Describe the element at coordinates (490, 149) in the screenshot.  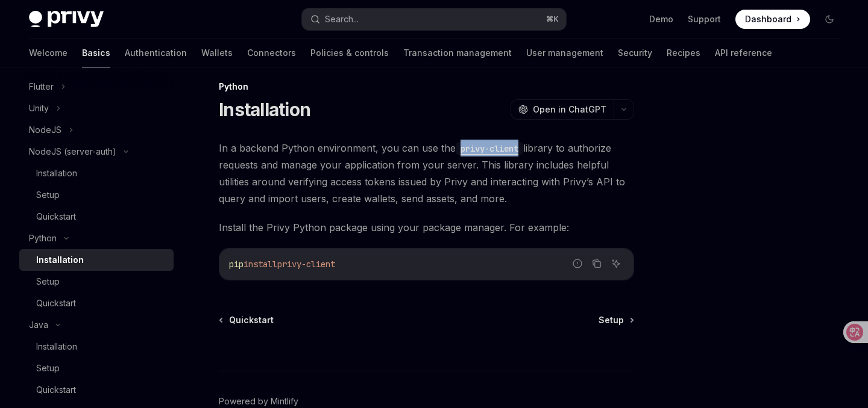
I see `code: privy-client` at that location.